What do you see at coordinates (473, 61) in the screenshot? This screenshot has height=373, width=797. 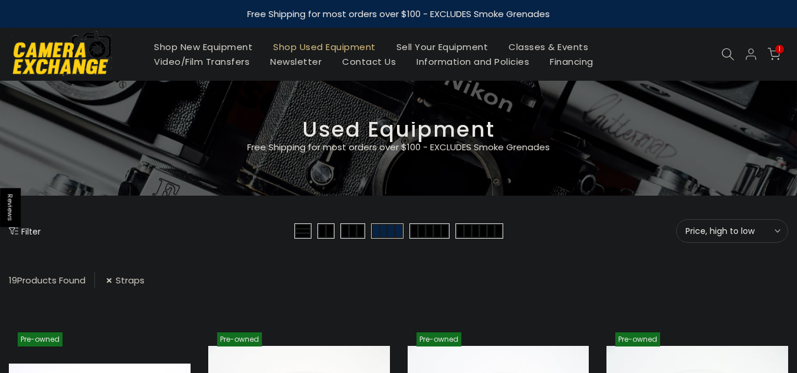 I see `a: Information and Policies` at bounding box center [473, 61].